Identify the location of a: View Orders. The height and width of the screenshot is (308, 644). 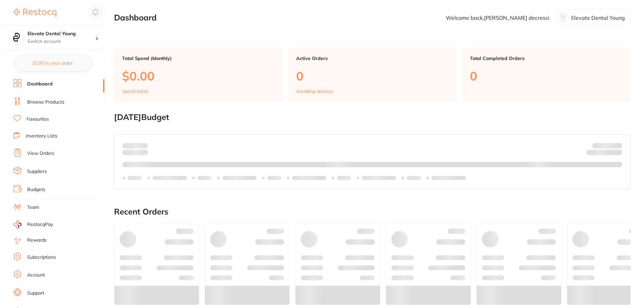
(41, 154).